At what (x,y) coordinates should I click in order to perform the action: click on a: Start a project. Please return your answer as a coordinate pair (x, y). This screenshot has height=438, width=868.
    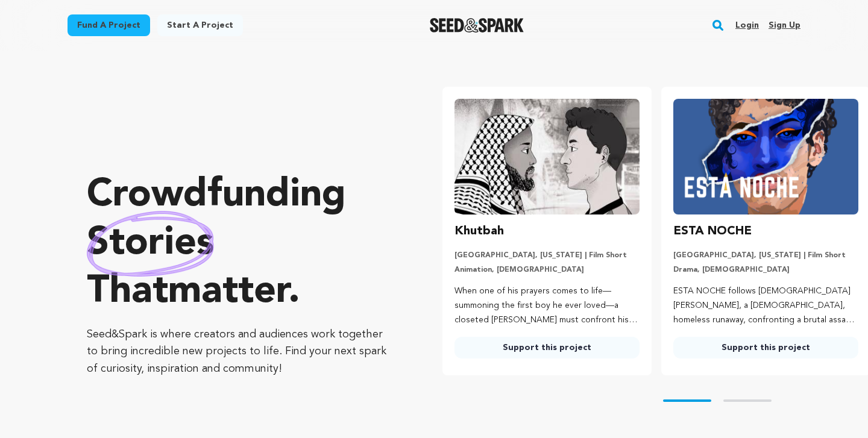
    Looking at the image, I should click on (200, 25).